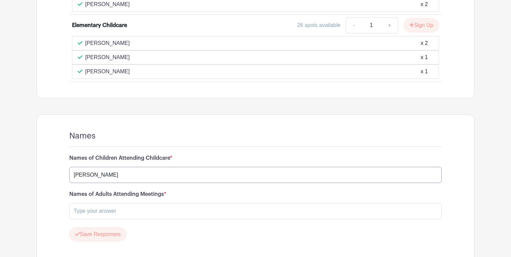  Describe the element at coordinates (421, 25) in the screenshot. I see `button: Sign Up` at that location.